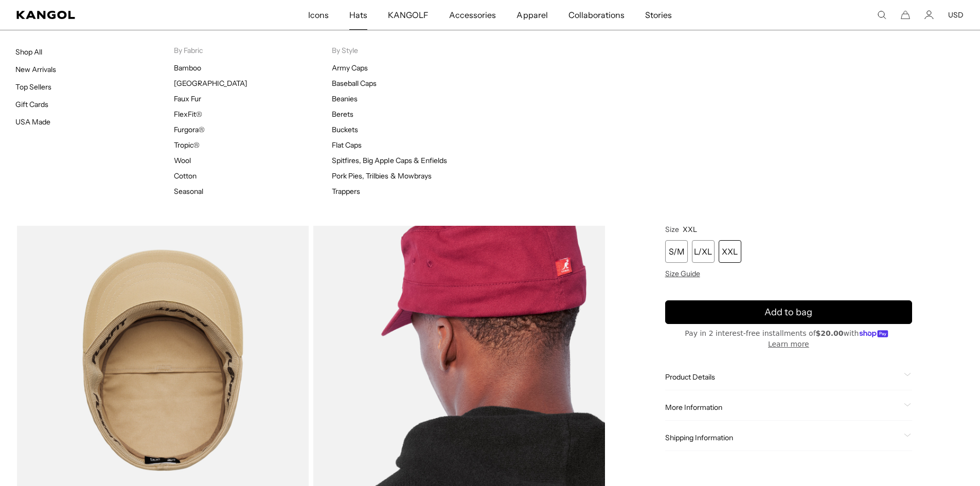 This screenshot has height=486, width=980. Describe the element at coordinates (905, 15) in the screenshot. I see `button: Cart` at that location.